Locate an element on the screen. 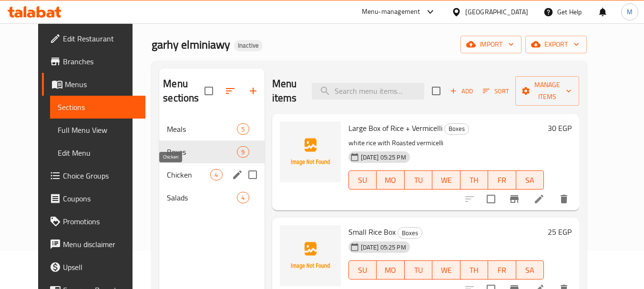 Image resolution: width=644 pixels, height=289 pixels. button: Manage items is located at coordinates (547, 91).